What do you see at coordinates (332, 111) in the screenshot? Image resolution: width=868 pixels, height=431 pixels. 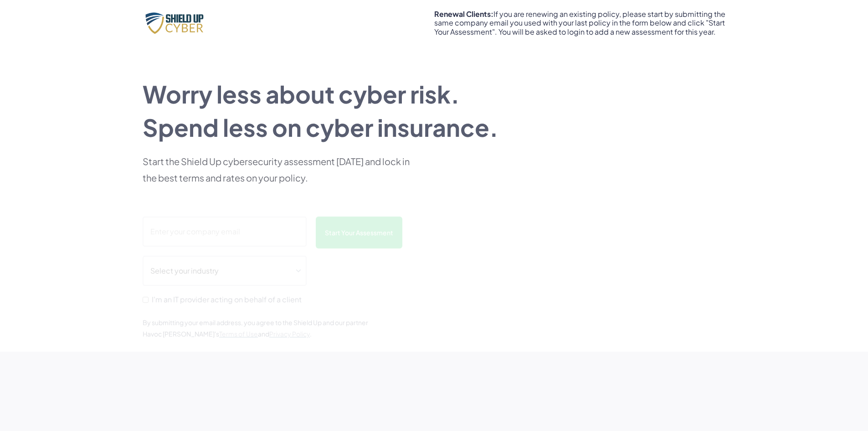 I see `h1: Worry less about cyber risk. Spend less on cyber insurance.` at bounding box center [332, 111].